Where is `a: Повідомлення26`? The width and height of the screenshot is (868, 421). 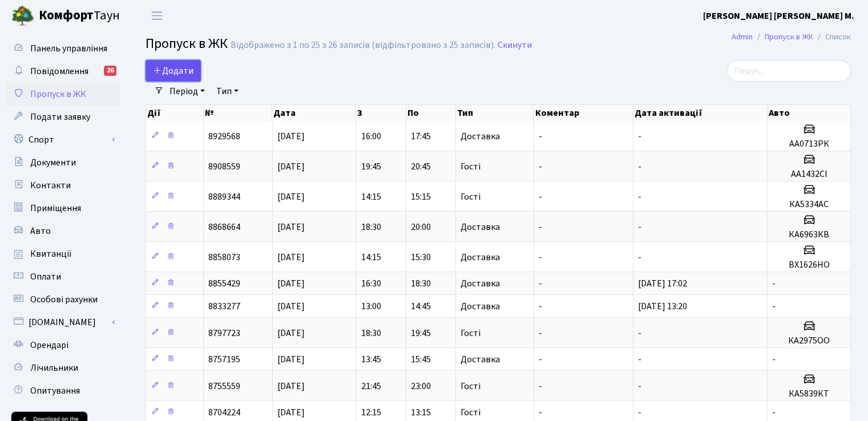
a: Повідомлення26 is located at coordinates (63, 71).